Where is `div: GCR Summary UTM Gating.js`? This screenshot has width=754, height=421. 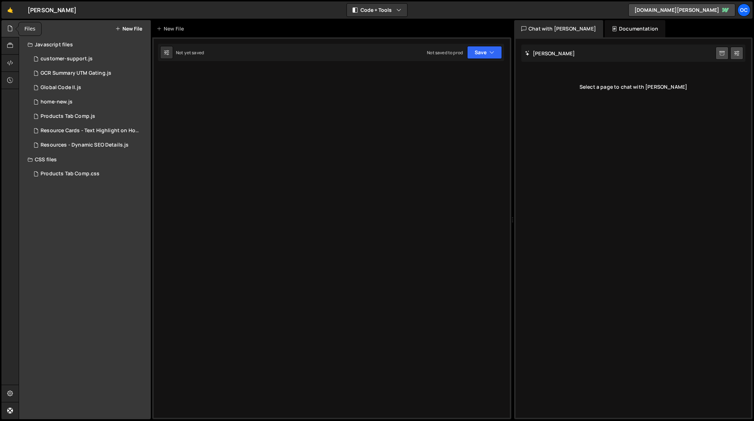
div: GCR Summary UTM Gating.js is located at coordinates (76, 73).